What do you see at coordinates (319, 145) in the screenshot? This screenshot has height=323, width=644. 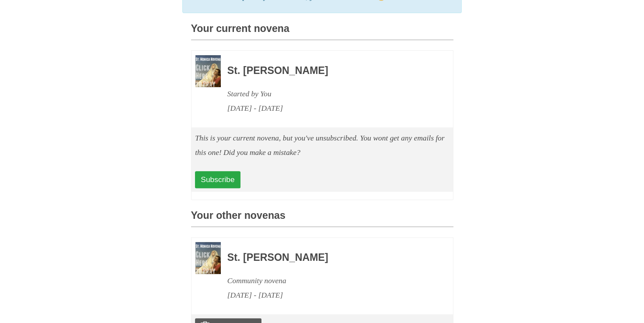 I see `em: This is your current novena, but you've unsubscribed. You wont get any emails for this one! Did y...` at bounding box center [319, 145].